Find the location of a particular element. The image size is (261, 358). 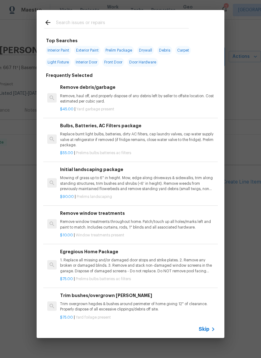

h6: Top Searches is located at coordinates (62, 41).